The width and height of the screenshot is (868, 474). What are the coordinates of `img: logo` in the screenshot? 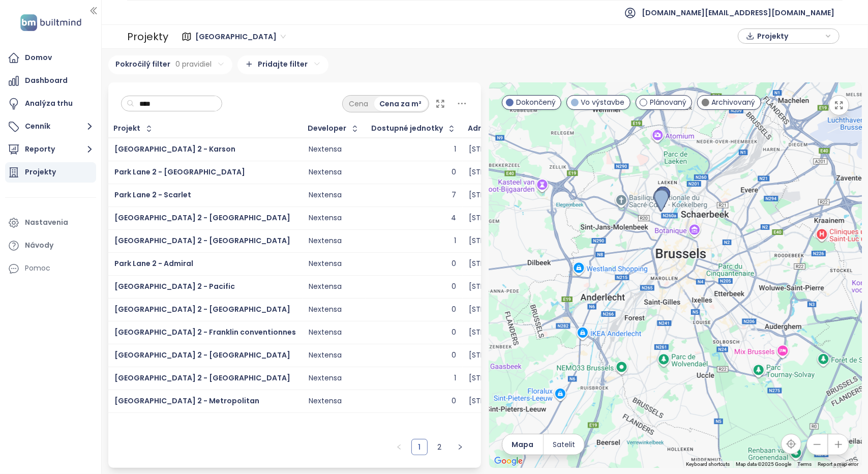 It's located at (51, 23).